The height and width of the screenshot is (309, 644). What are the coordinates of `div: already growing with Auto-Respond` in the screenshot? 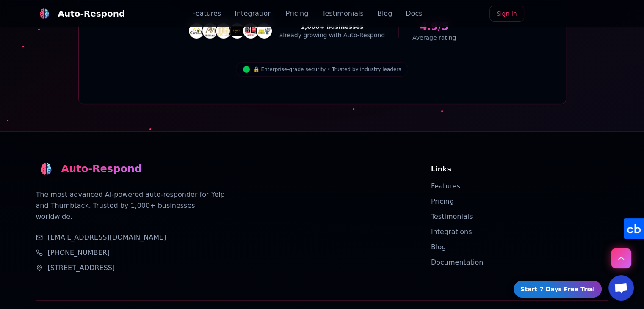 It's located at (332, 35).